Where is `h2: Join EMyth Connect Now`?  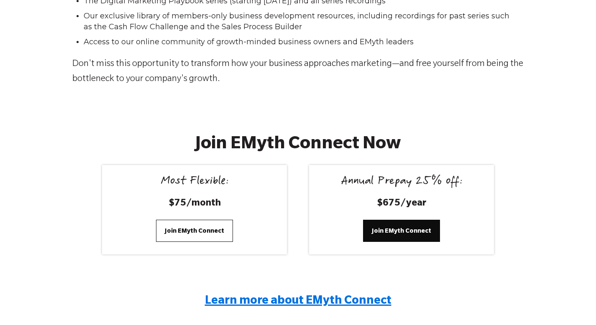
h2: Join EMyth Connect Now is located at coordinates (298, 146).